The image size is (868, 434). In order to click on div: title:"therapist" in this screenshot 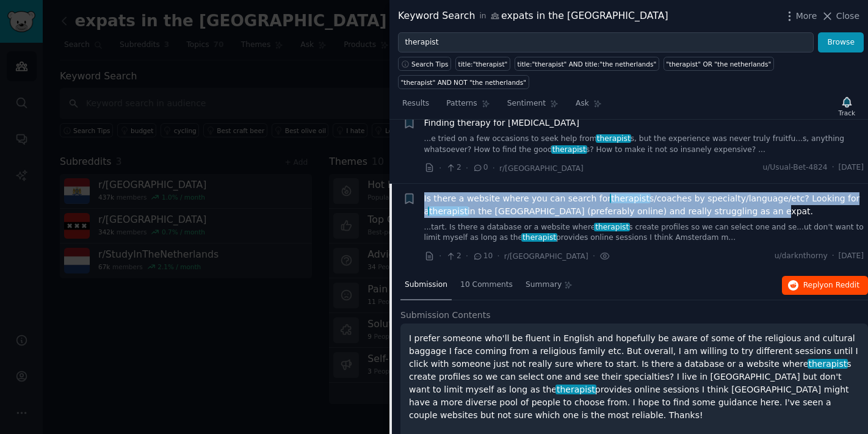, I will do `click(483, 64)`.